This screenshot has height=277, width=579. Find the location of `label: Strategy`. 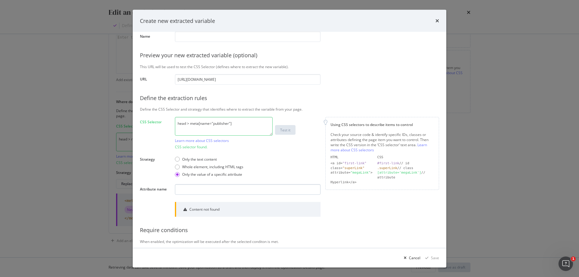

label: Strategy is located at coordinates (155, 167).